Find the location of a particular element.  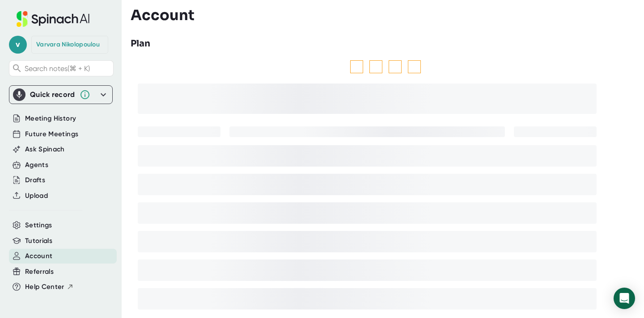

button: Help Center is located at coordinates (49, 287).